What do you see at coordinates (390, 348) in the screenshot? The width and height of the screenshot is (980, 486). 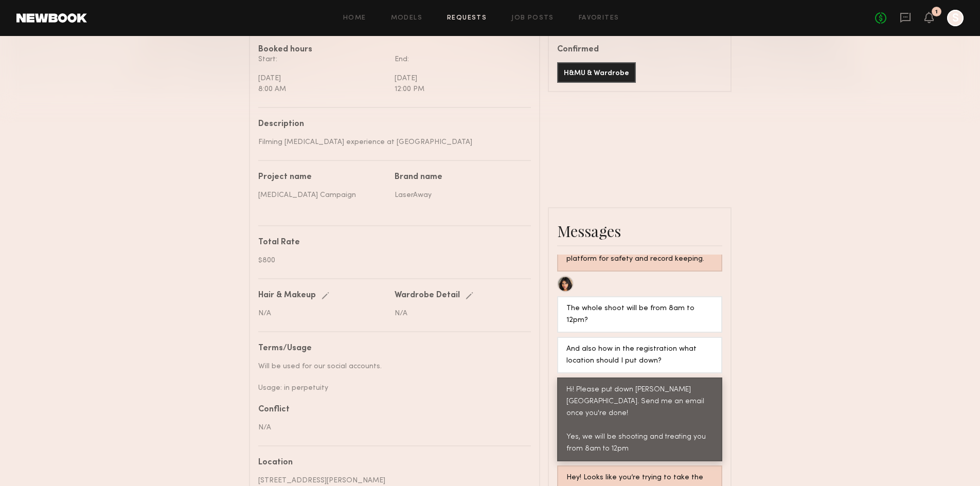 I see `div: Terms/Usage` at bounding box center [390, 348].